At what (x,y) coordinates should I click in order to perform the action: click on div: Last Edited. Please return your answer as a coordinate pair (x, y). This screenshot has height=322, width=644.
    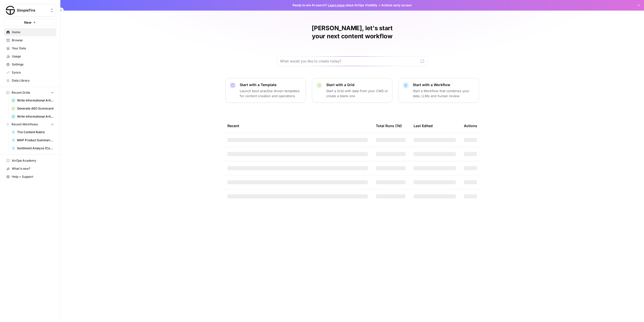
    Looking at the image, I should click on (423, 125).